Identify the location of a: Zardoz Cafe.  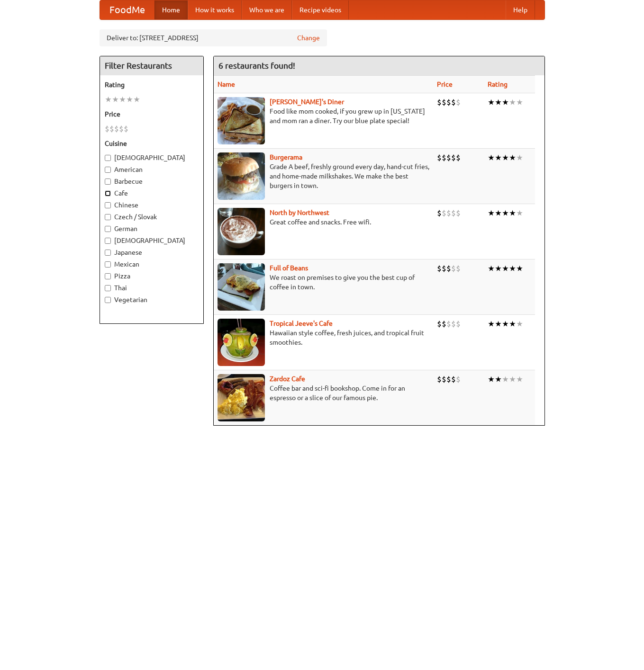
(287, 379).